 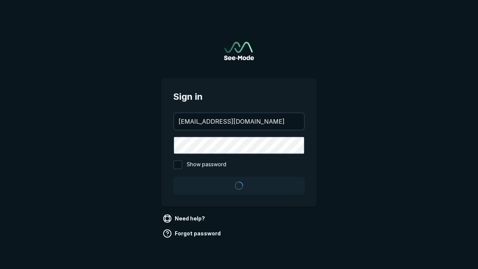 I want to click on span: Sign in, so click(x=239, y=97).